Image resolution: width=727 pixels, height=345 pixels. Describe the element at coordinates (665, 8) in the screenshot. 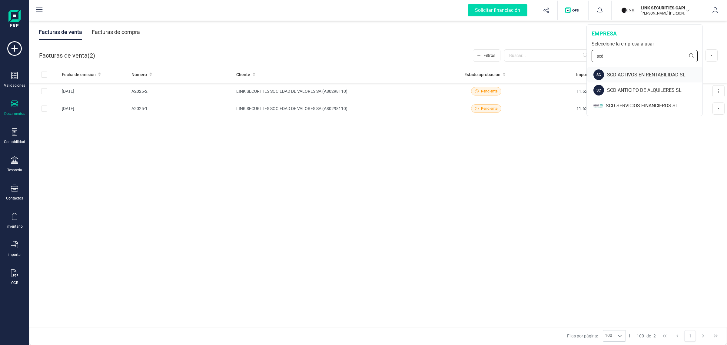

I see `p: LINK SECURITIES CAPITAL SL` at that location.